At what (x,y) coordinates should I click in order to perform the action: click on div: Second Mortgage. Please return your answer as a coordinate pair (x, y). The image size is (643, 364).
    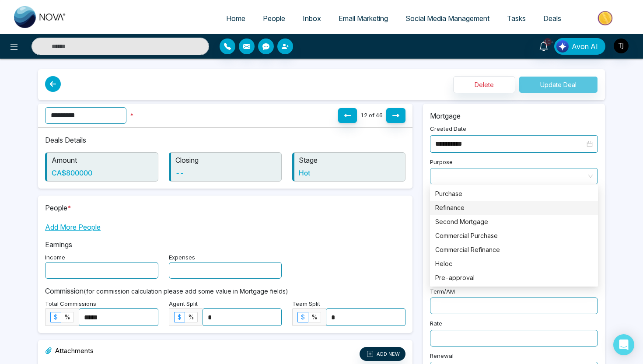
    Looking at the image, I should click on (514, 221).